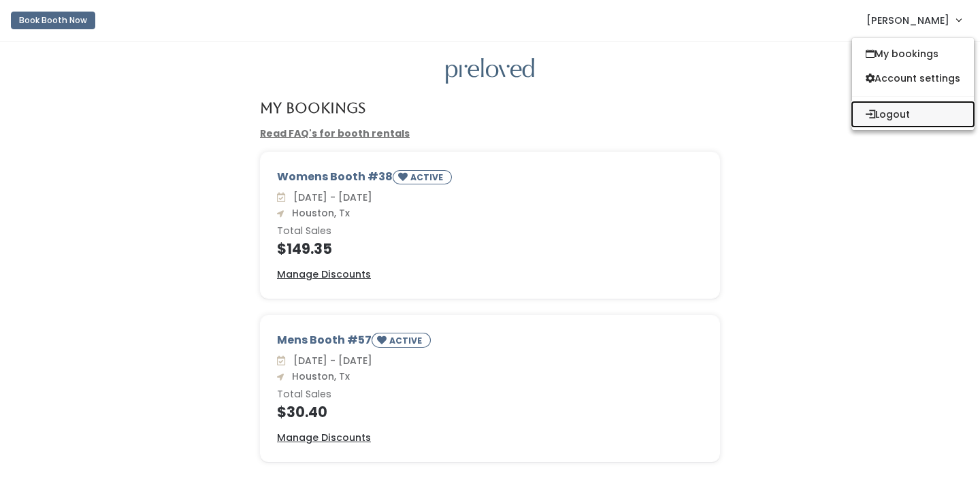 The width and height of the screenshot is (980, 494). I want to click on a: Account settings, so click(913, 78).